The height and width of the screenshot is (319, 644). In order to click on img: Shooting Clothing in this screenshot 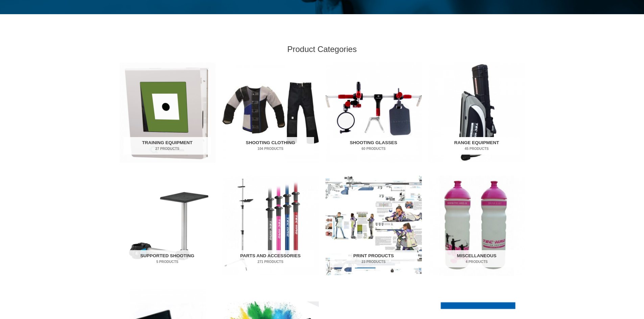, I will do `click(270, 112)`.